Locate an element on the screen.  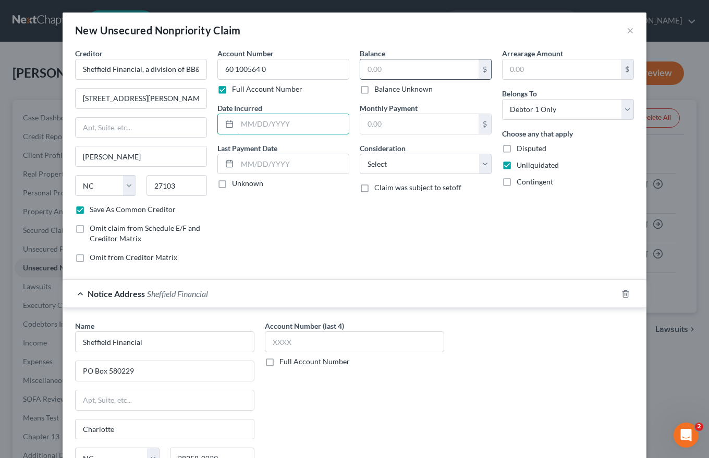
label: Account Number (last 4) is located at coordinates (305, 326).